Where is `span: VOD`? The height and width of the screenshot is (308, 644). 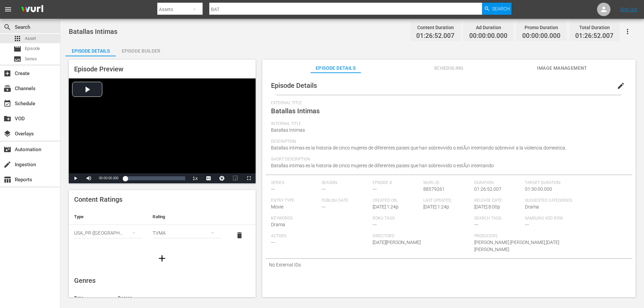 span: VOD is located at coordinates (7, 119).